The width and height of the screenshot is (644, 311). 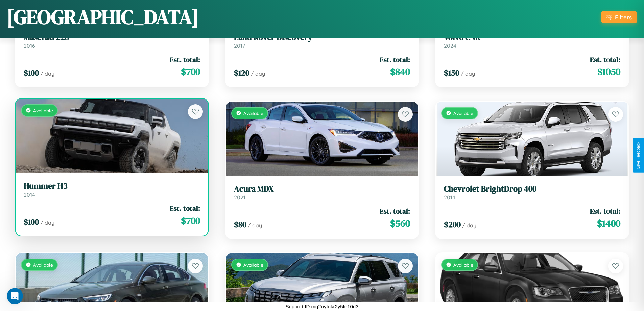 I want to click on a: Land Rover Discovery2017, so click(x=322, y=40).